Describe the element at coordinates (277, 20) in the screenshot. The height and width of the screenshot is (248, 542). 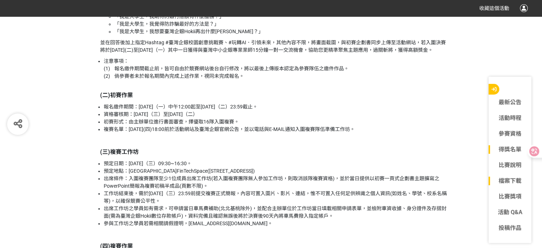
I see `li: 參賽隊伍於初賽投稿截止日(10/14)前，於Facebook、Instagram、Twitter、Threads等平台，發文回應三個題目的擇一個（需連同題目一起複製入貼文）：` at that location.